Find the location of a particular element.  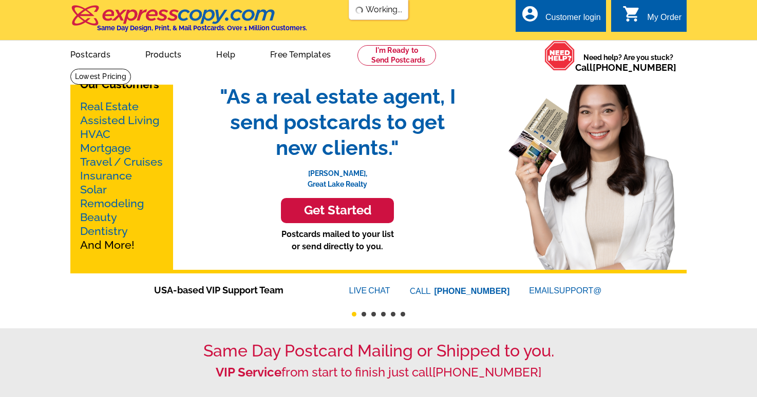

a: shopping_cart My Order is located at coordinates (651, 17).